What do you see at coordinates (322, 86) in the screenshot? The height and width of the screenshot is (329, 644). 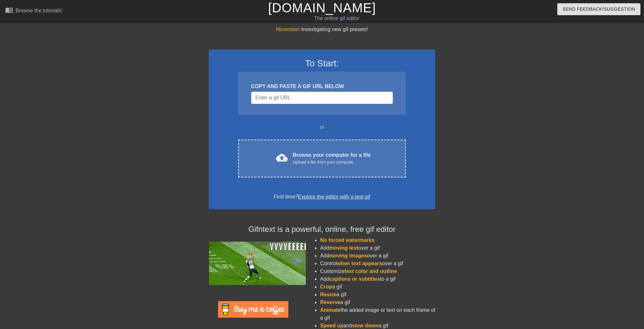 I see `div: COPY AND PASTE A GIF URL BELOW` at bounding box center [322, 86].